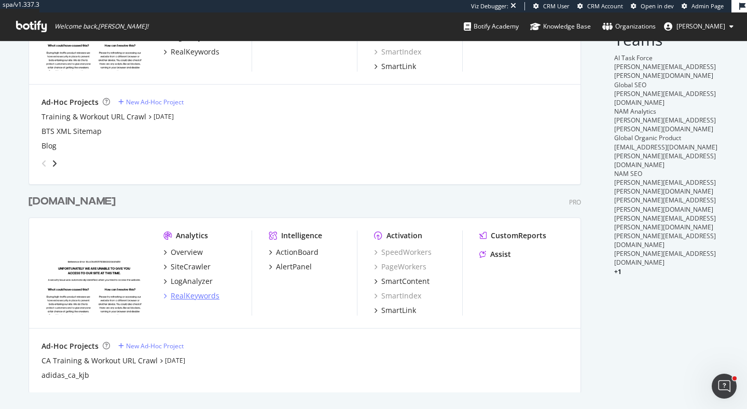 The image size is (747, 409). Describe the element at coordinates (629, 26) in the screenshot. I see `a: Organizations` at that location.